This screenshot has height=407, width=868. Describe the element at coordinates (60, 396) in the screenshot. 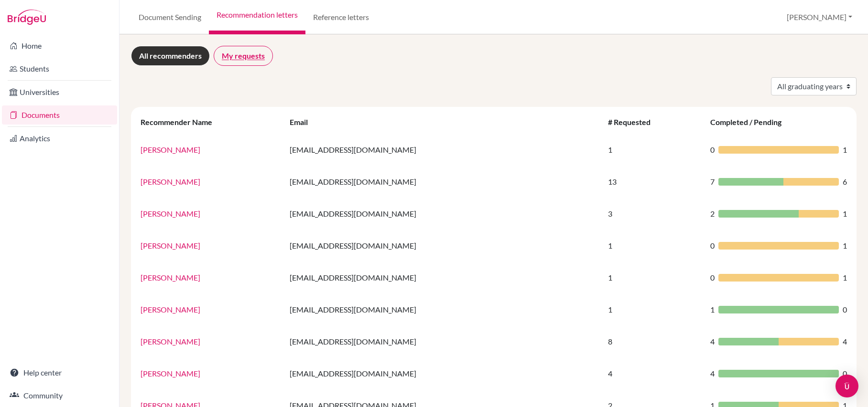

I see `a: Community` at that location.